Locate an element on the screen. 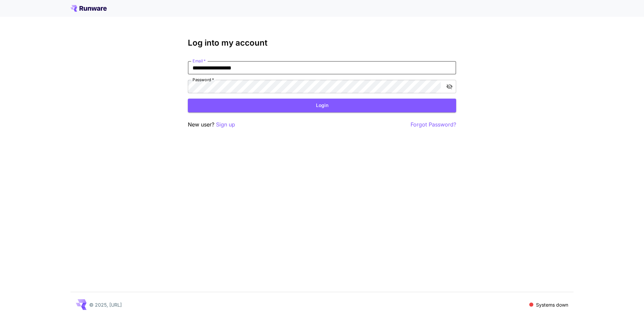 Image resolution: width=644 pixels, height=317 pixels. h3: Log into my account is located at coordinates (322, 43).